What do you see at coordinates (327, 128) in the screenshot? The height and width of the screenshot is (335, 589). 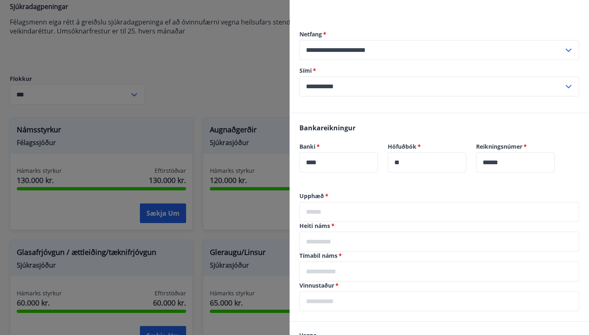 I see `span: Bankareikningur` at bounding box center [327, 128].